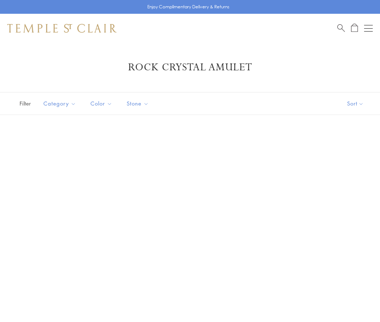  I want to click on a: Open Shopping Bag, so click(355, 28).